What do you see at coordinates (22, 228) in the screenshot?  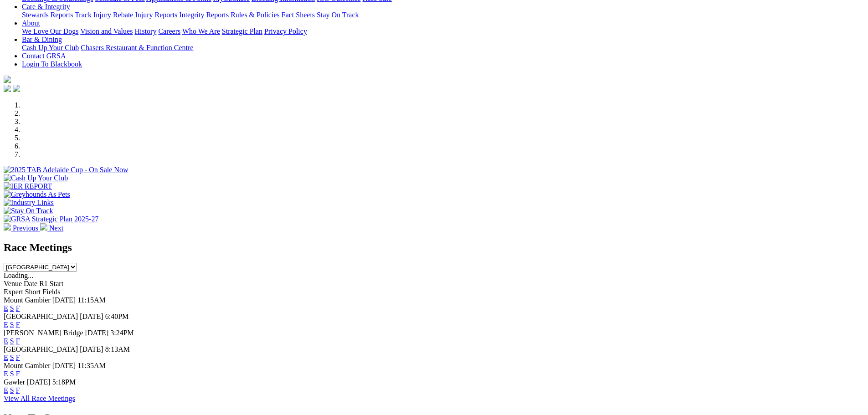 I see `a: Previous` at bounding box center [22, 228].